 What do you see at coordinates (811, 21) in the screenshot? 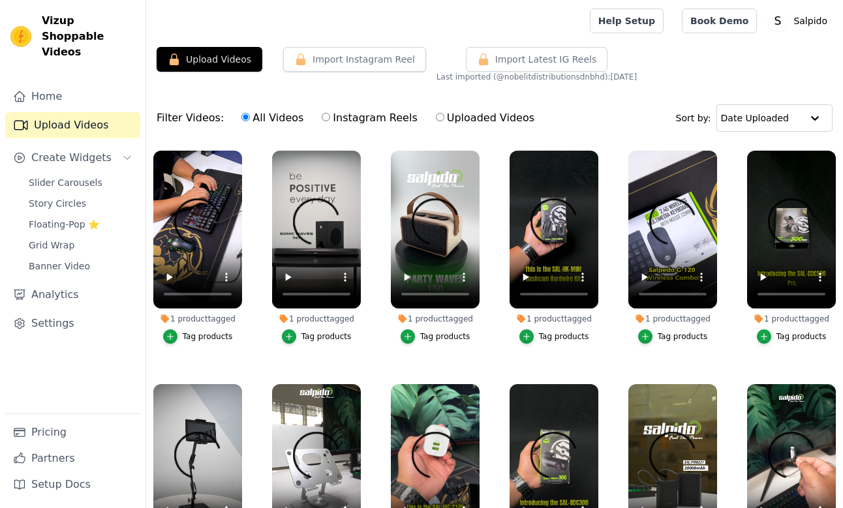
I see `p: Salpido` at bounding box center [811, 21].